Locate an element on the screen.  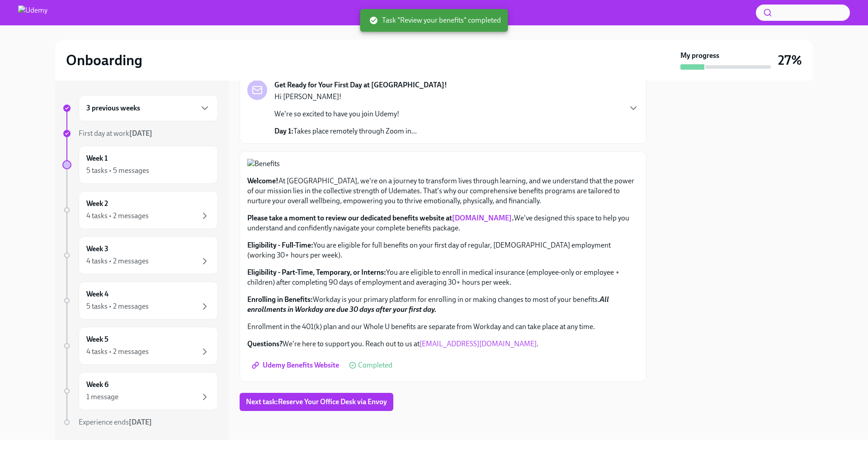
a: Week 34 tasks • 2 messages is located at coordinates (140, 255).